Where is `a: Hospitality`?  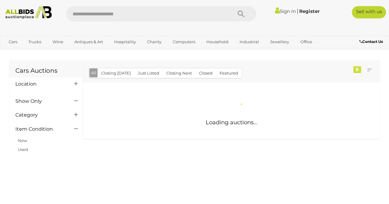
a: Hospitality is located at coordinates (125, 42).